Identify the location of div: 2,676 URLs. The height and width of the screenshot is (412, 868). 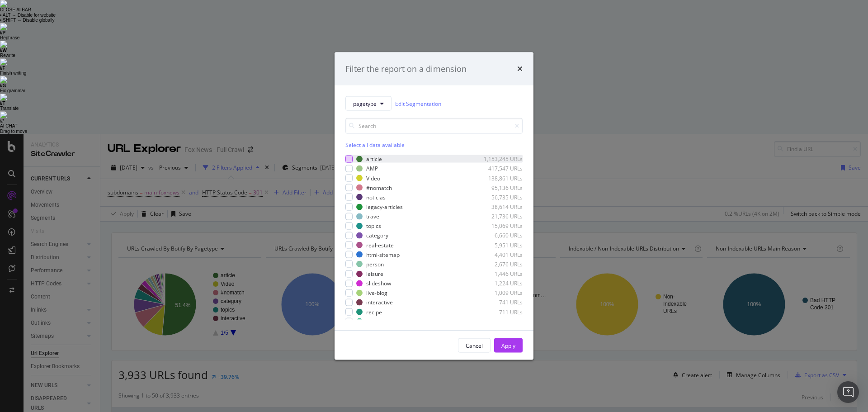
(501, 263).